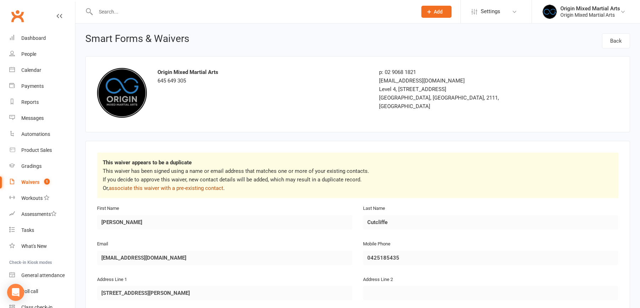  I want to click on span: Settings, so click(490, 11).